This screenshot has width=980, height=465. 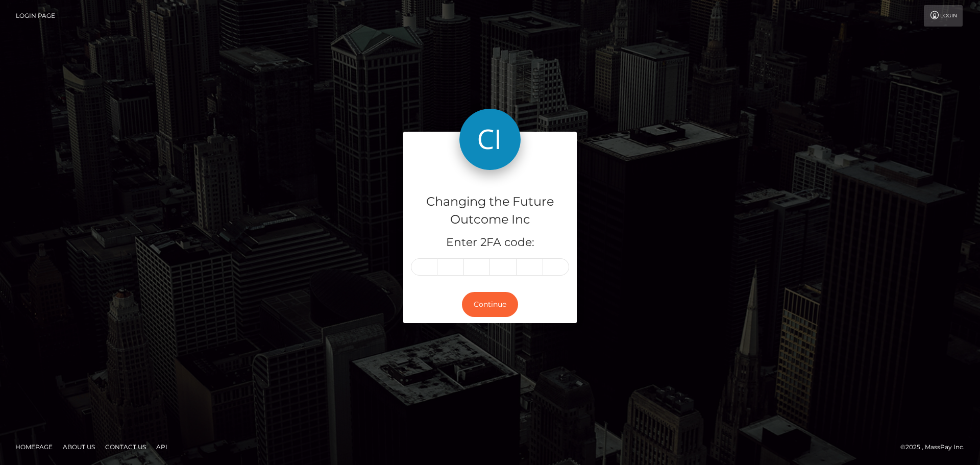 What do you see at coordinates (943, 16) in the screenshot?
I see `a: Login` at bounding box center [943, 16].